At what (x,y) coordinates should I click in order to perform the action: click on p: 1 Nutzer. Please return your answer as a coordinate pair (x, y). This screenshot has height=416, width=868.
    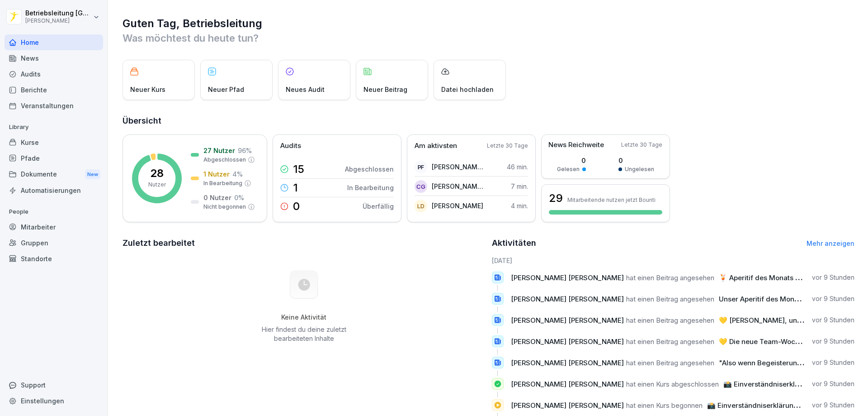
    Looking at the image, I should click on (217, 173).